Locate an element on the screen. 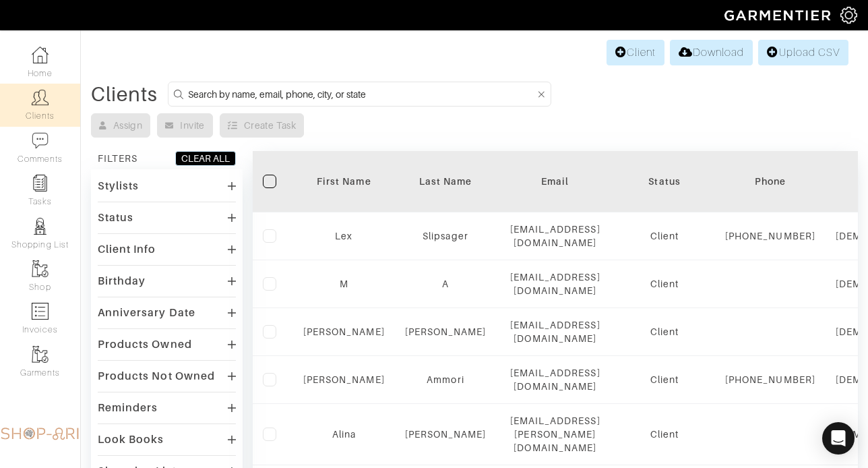  button: CLEAR ALL is located at coordinates (206, 158).